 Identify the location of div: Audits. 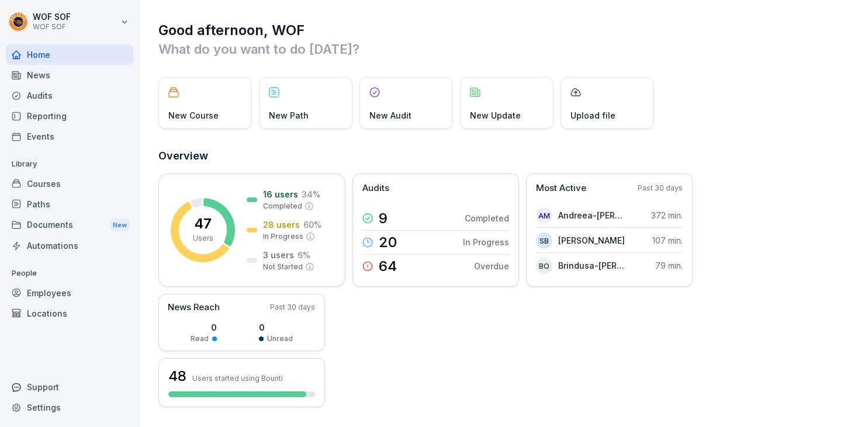
(69, 96).